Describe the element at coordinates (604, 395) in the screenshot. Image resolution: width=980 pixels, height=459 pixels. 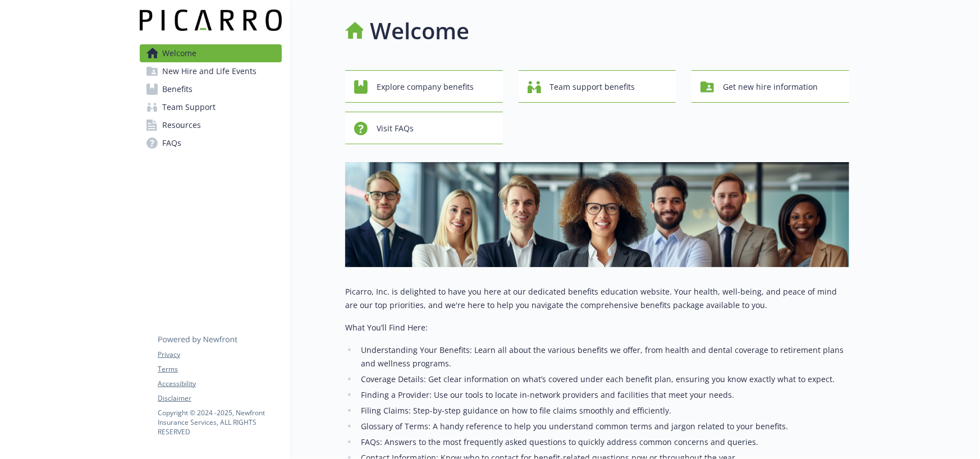
I see `li: Finding a Provider: Use our tools to locate in-network providers and facilities that meet your ne...` at that location.